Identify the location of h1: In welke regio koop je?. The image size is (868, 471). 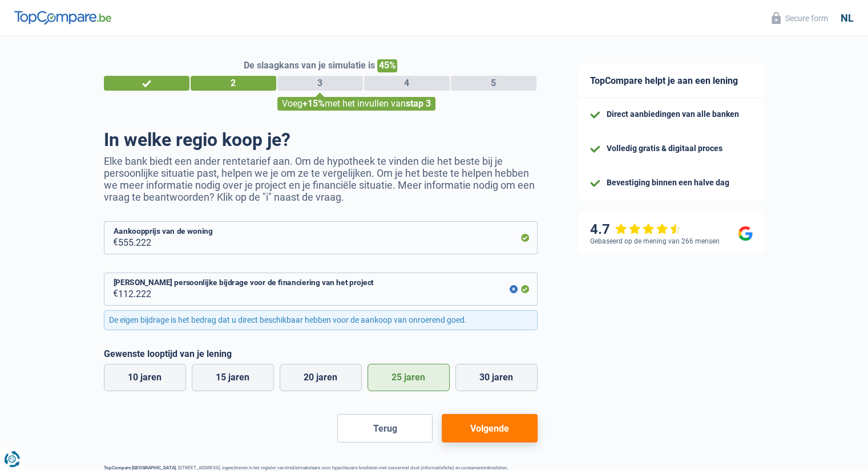
(321, 140).